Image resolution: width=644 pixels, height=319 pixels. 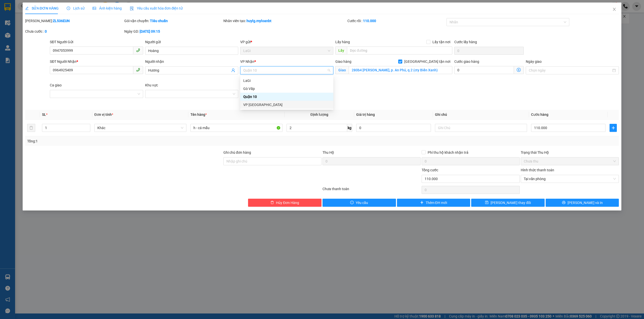 What do you see at coordinates (259, 21) in the screenshot?
I see `b: huylg.myloanbt` at bounding box center [259, 21].